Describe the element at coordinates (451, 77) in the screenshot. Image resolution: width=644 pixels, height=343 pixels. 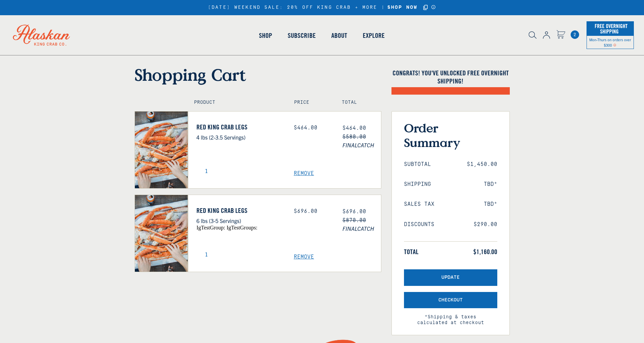
I see `h4: Congrats! You've unlocked FREE OVERNIGHT SHIPPING!` at that location.